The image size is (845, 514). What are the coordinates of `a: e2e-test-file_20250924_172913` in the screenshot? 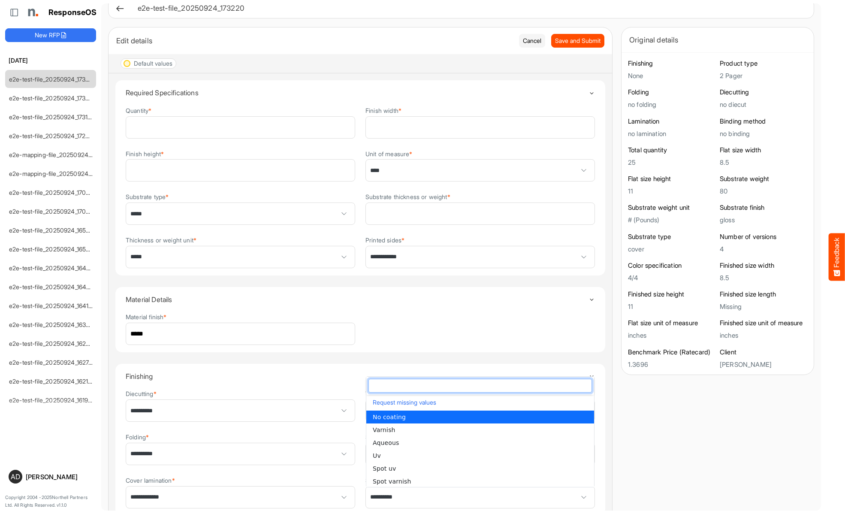 It's located at (52, 136).